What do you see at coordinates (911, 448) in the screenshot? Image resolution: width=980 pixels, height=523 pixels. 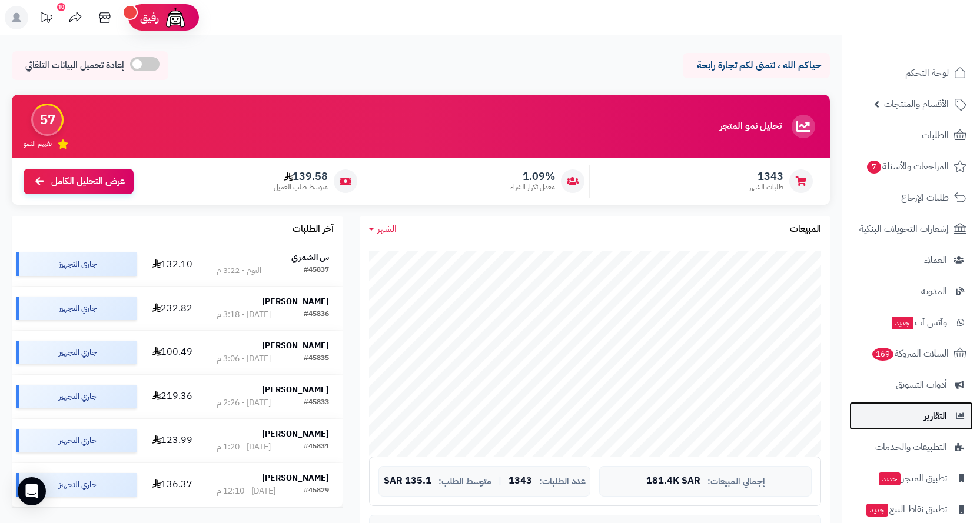 I see `a: التطبيقات والخدمات` at bounding box center [911, 448].